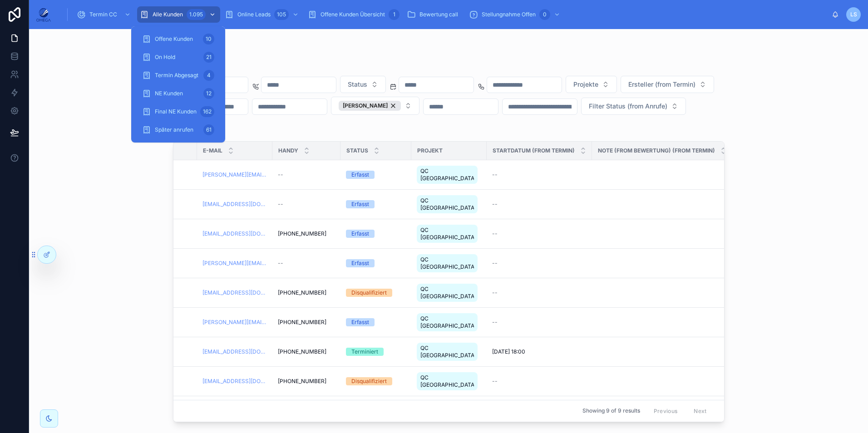  I want to click on span: Final NE Kunden, so click(176, 112).